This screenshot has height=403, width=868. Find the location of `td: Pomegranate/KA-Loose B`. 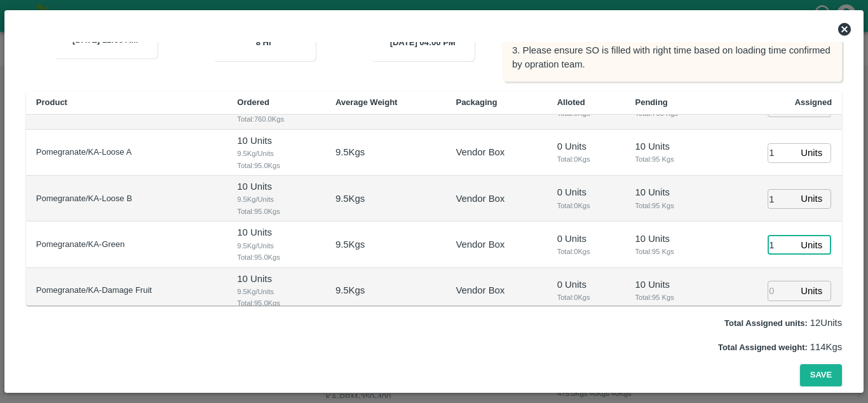

td: Pomegranate/KA-Loose B is located at coordinates (126, 198).